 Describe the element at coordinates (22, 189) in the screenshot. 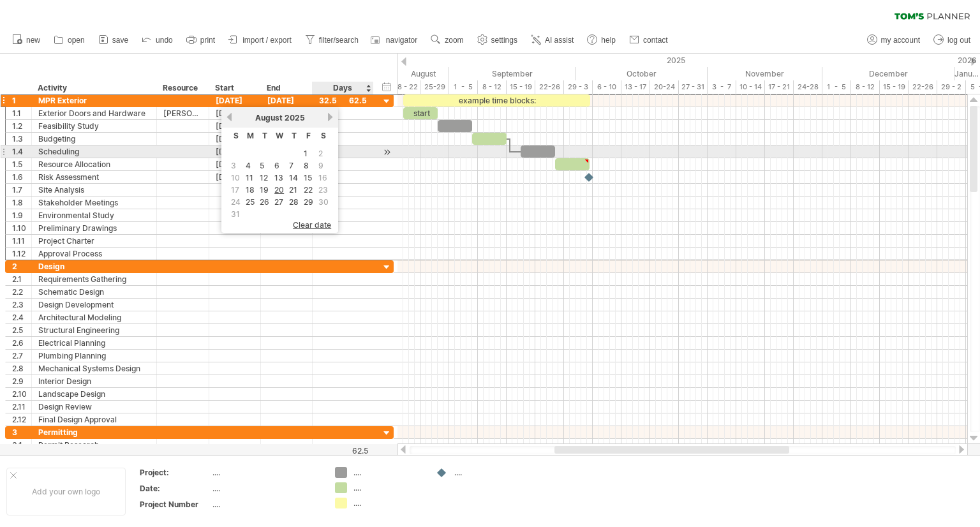

I see `div: 1.7` at that location.